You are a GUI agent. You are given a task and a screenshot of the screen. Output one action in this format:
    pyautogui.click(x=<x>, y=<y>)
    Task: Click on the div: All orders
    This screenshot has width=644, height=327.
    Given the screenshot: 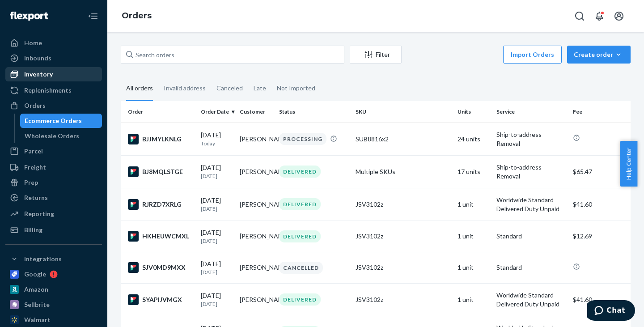 What is the action you would take?
    pyautogui.click(x=139, y=89)
    